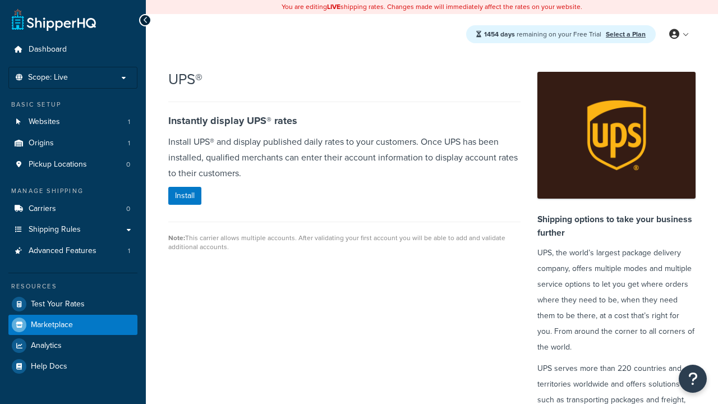 Image resolution: width=718 pixels, height=404 pixels. What do you see at coordinates (543, 34) in the screenshot?
I see `span: remaining on your Free Trial` at bounding box center [543, 34].